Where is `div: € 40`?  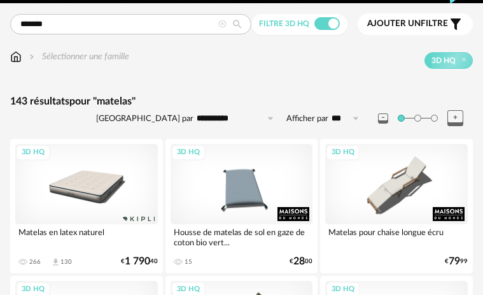 div: € 40 is located at coordinates (139, 261).